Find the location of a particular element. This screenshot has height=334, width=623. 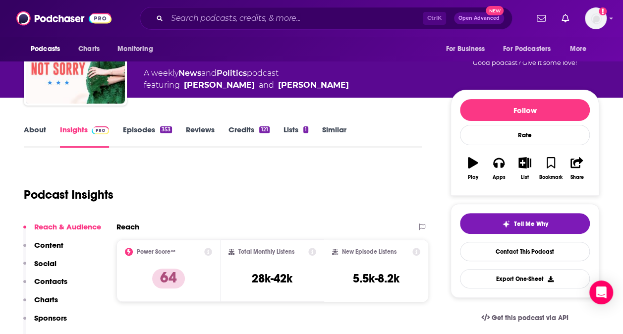

h1: Podcast Insights is located at coordinates (68, 195).